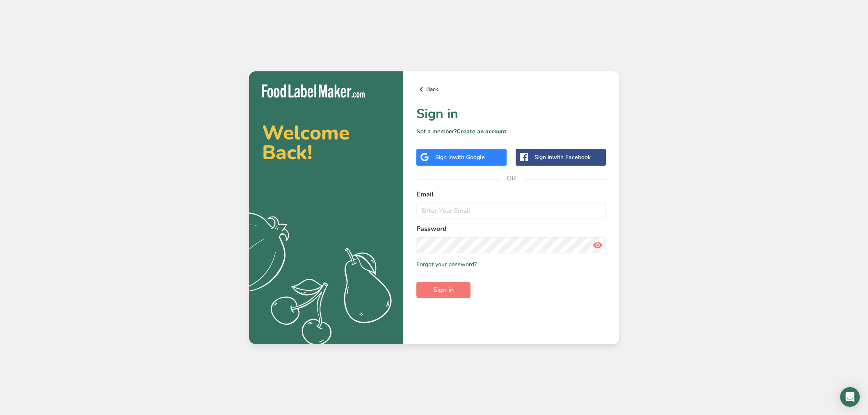  Describe the element at coordinates (444, 290) in the screenshot. I see `span: Sign in` at that location.